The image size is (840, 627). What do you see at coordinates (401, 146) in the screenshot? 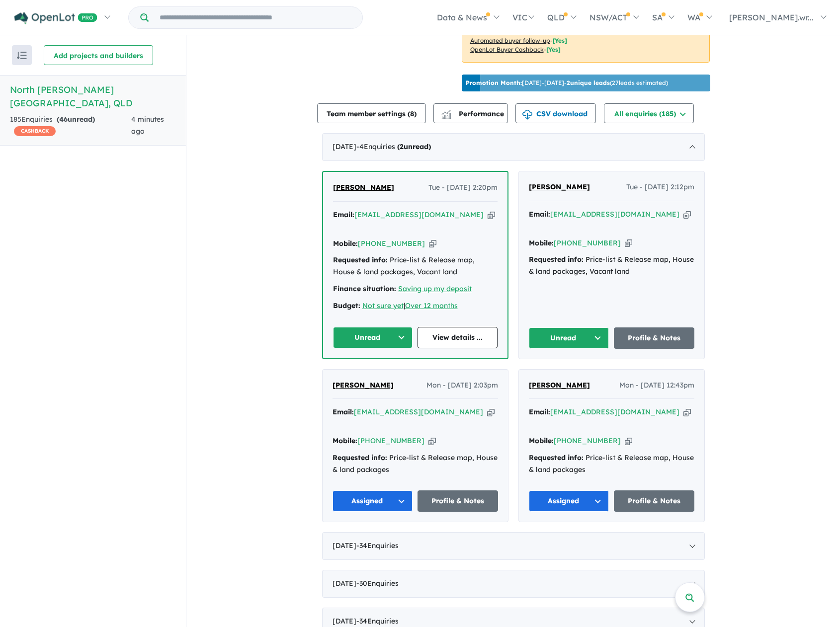
I see `span: 2` at bounding box center [401, 146].